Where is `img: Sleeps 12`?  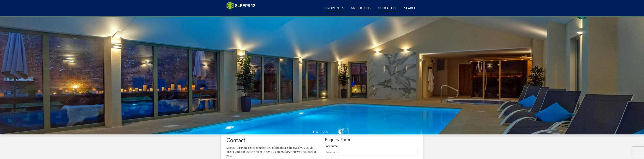
img: Sleeps 12 is located at coordinates (241, 6).